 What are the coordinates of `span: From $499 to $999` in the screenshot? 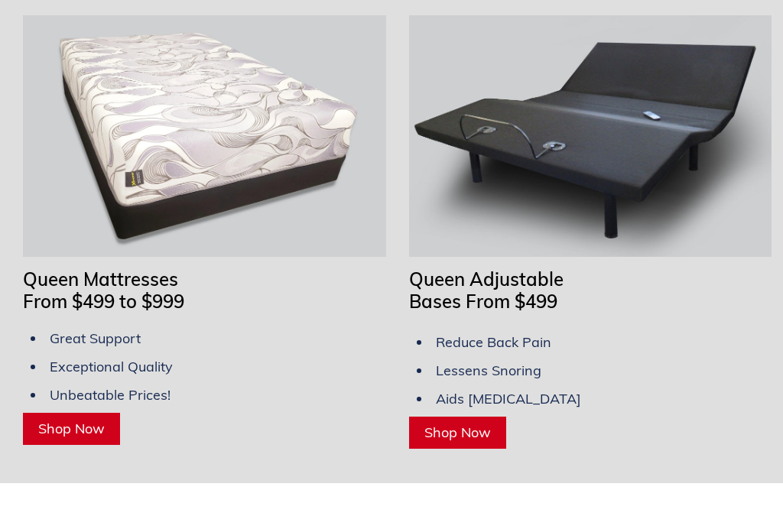 It's located at (103, 301).